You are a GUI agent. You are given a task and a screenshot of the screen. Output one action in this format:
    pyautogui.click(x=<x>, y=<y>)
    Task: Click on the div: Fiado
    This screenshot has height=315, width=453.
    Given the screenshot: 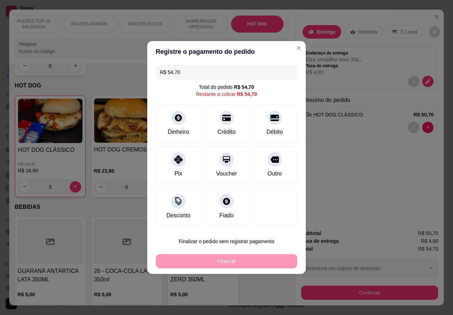 What is the action you would take?
    pyautogui.click(x=226, y=215)
    